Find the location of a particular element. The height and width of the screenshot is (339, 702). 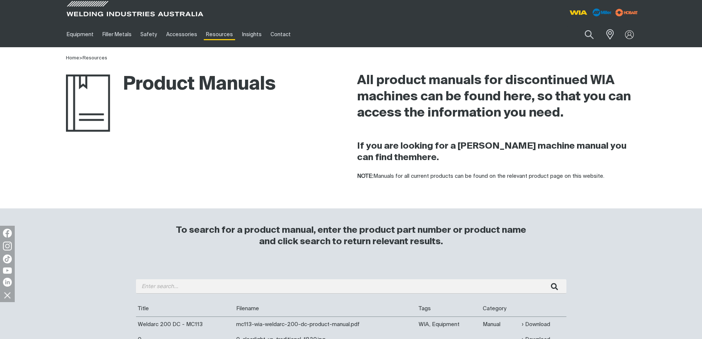

th: Tags is located at coordinates (449, 308).